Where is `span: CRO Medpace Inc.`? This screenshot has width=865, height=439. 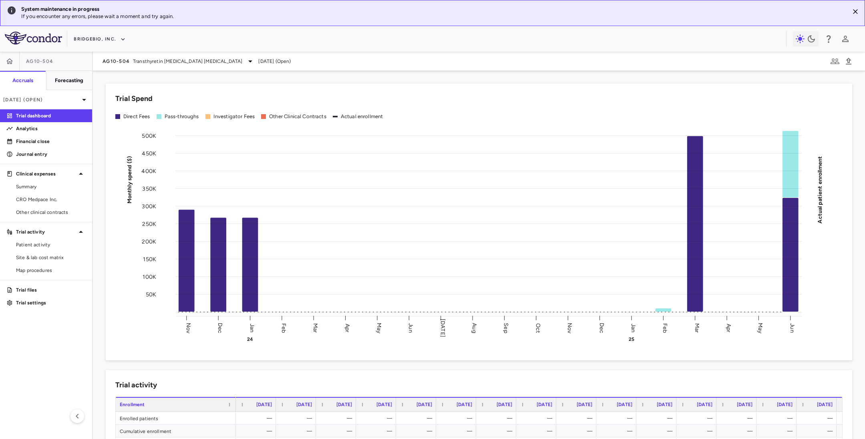 span: CRO Medpace Inc. is located at coordinates (51, 200).